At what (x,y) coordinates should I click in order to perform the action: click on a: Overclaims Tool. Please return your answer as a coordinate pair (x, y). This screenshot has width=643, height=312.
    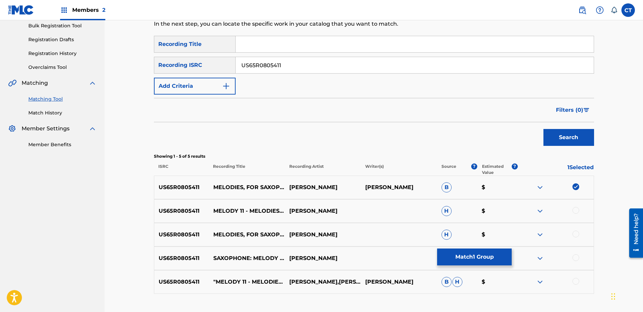
    Looking at the image, I should click on (62, 67).